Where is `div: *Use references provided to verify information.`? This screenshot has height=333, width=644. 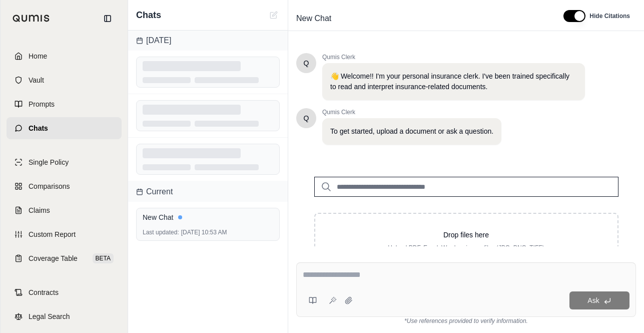 div: *Use references provided to verify information. is located at coordinates (466, 322).